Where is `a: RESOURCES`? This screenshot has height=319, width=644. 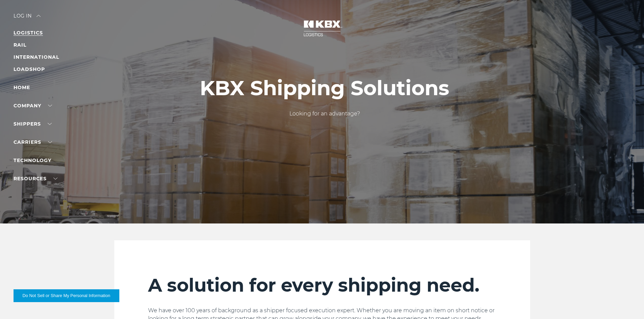
a: RESOURCES is located at coordinates (35, 179).